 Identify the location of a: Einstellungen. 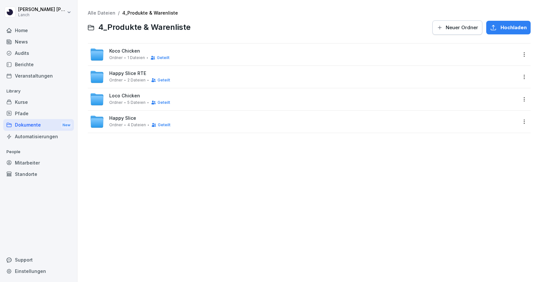
(39, 271).